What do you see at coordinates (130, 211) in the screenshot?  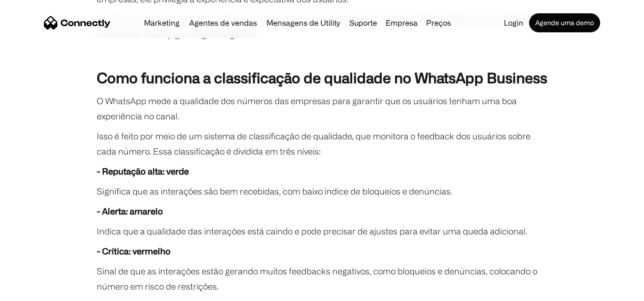 I see `strong: - Alerta: amarelo` at bounding box center [130, 211].